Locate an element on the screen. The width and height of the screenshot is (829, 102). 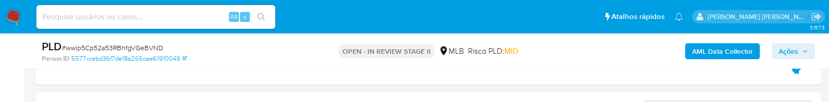
span: MID is located at coordinates (512, 51).